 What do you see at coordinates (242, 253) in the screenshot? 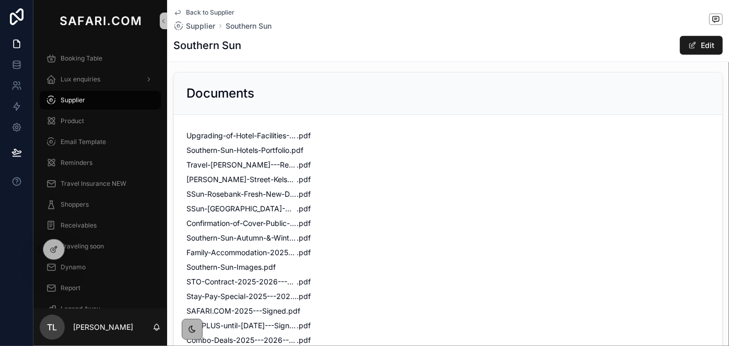
I see `span: Family-Accommodation-2025---2026` at bounding box center [242, 253].